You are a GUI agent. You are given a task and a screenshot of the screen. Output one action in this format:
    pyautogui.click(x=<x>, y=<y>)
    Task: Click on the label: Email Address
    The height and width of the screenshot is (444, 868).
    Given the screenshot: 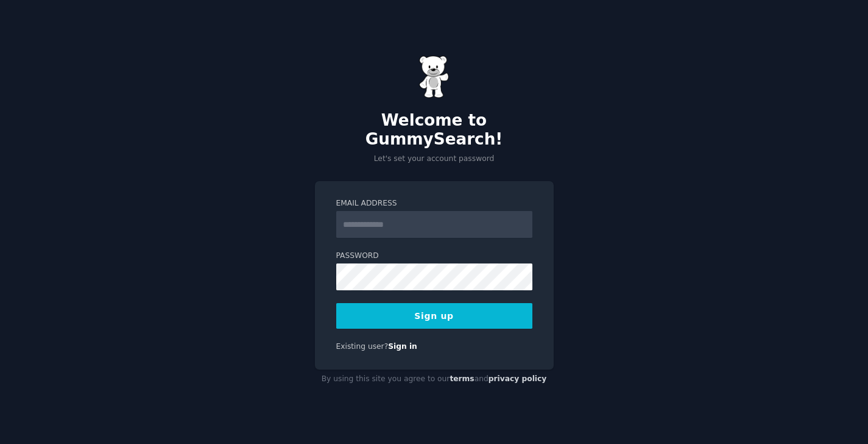 What is the action you would take?
    pyautogui.click(x=435, y=204)
    